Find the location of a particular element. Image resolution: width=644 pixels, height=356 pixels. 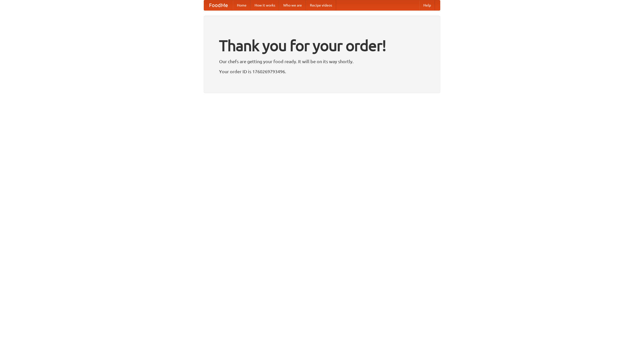

a: Who we are is located at coordinates (293, 5).